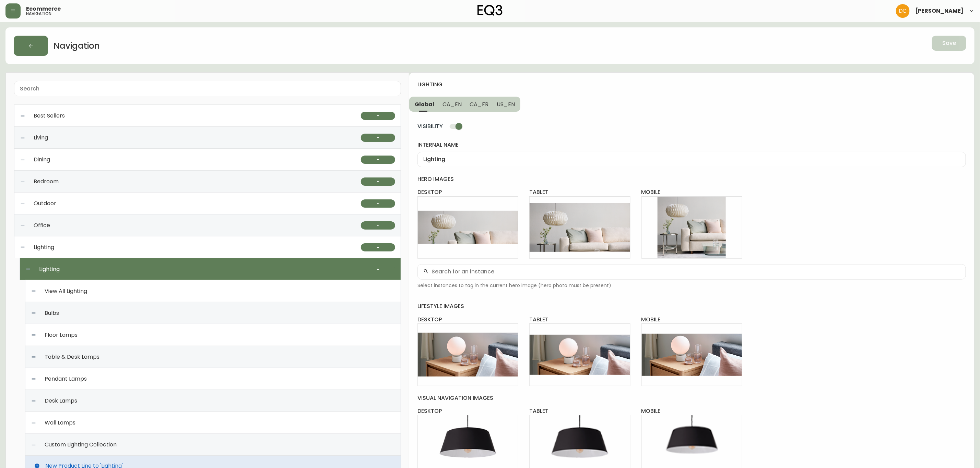  What do you see at coordinates (60, 423) in the screenshot?
I see `span: Wall Lamps` at bounding box center [60, 423].